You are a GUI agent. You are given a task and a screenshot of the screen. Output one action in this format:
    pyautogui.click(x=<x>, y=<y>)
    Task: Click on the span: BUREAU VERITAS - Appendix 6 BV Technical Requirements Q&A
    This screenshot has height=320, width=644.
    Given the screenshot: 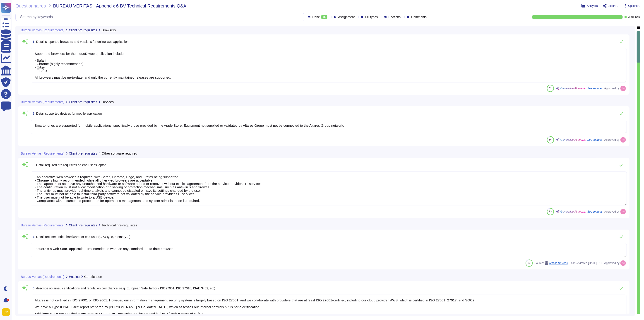 What is the action you would take?
    pyautogui.click(x=120, y=6)
    